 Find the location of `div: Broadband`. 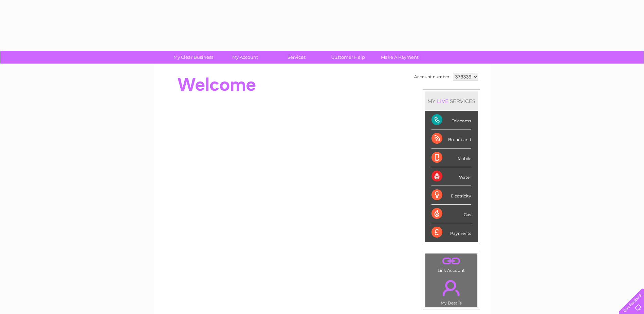

div: Broadband is located at coordinates (451, 139).